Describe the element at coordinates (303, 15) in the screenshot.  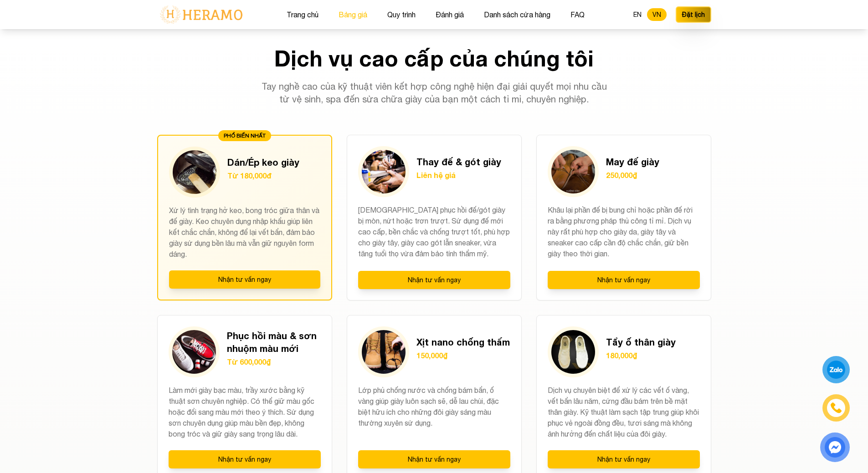
I see `button: Trang chủ` at that location.